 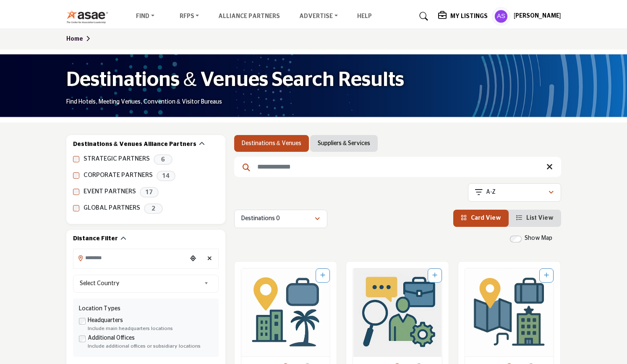 What do you see at coordinates (271, 143) in the screenshot?
I see `a: Destinations & Venues` at bounding box center [271, 143].